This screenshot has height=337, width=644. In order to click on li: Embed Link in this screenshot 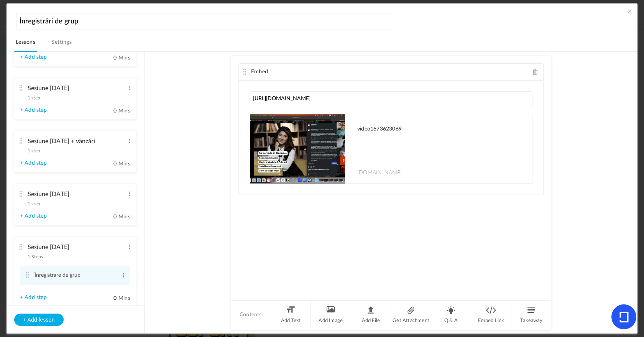, I will do `click(491, 314)`.